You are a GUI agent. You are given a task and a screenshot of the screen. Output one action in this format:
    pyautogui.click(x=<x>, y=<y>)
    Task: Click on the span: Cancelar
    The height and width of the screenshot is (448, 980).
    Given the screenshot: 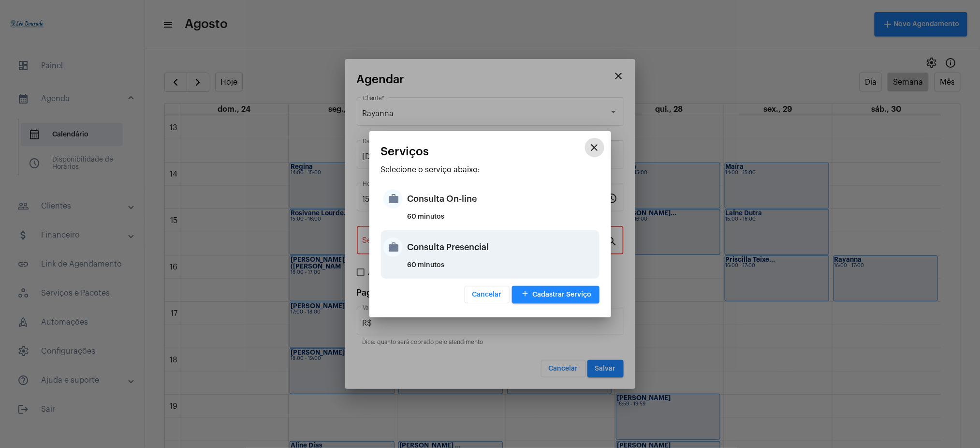 What is the action you would take?
    pyautogui.click(x=487, y=295)
    